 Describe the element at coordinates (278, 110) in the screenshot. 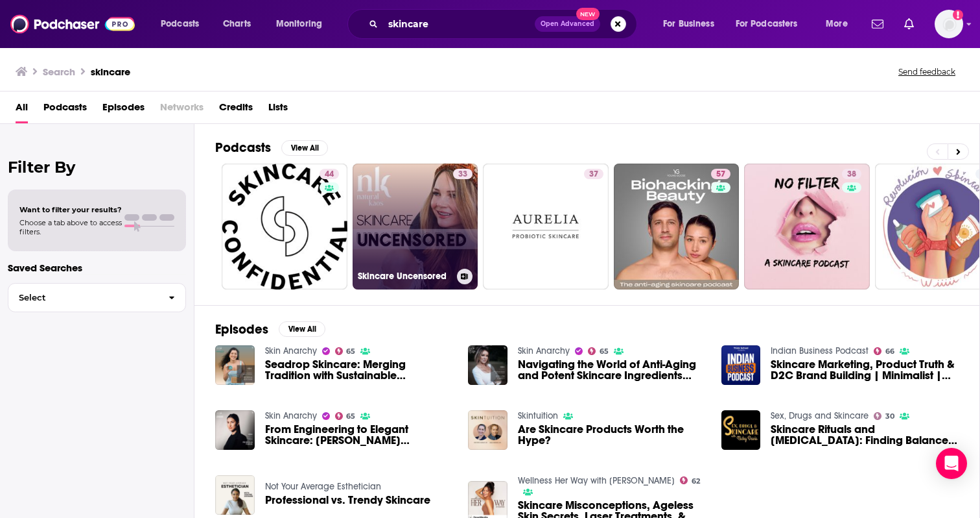

I see `a: Lists` at that location.